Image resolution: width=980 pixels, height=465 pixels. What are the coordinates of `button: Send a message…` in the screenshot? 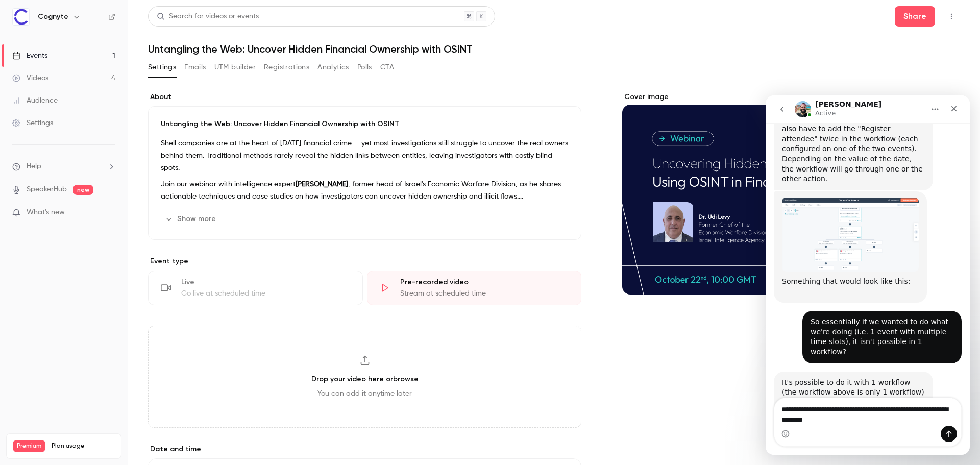 It's located at (183, 339).